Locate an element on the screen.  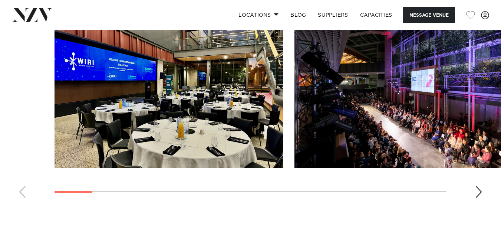
img: nzv-logo.png is located at coordinates (32, 15).